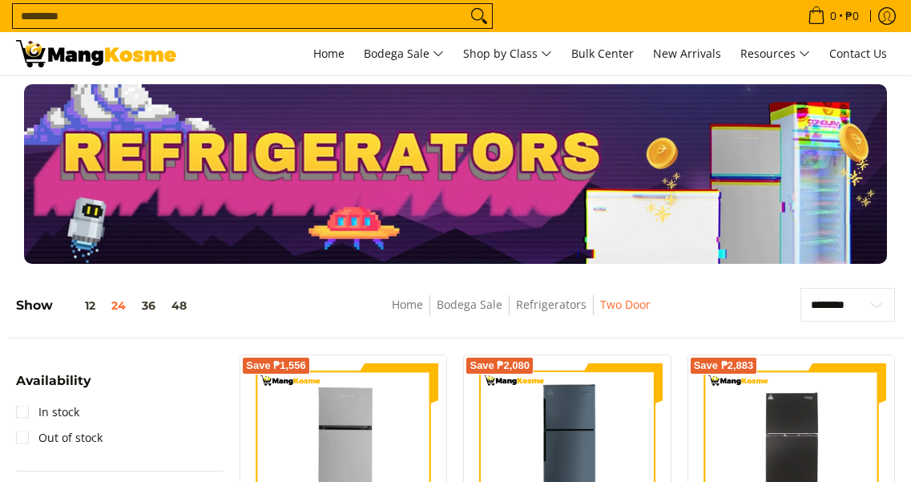 This screenshot has width=911, height=482. Describe the element at coordinates (276, 365) in the screenshot. I see `span: Save ₱1,556` at that location.